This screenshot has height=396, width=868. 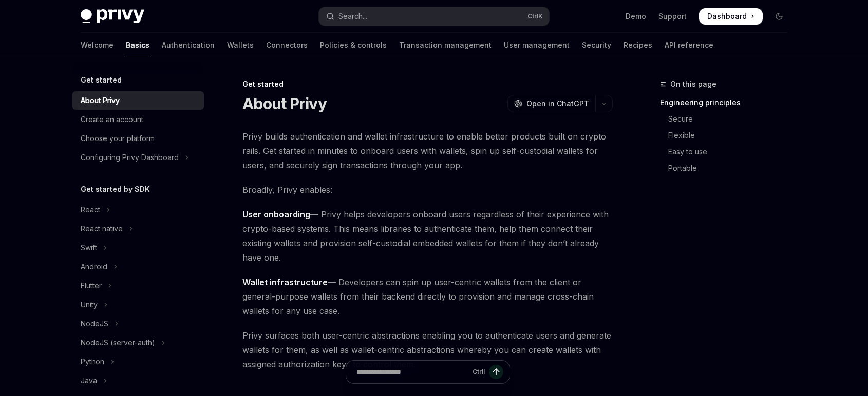 What do you see at coordinates (102, 229) in the screenshot?
I see `div: React native` at bounding box center [102, 229].